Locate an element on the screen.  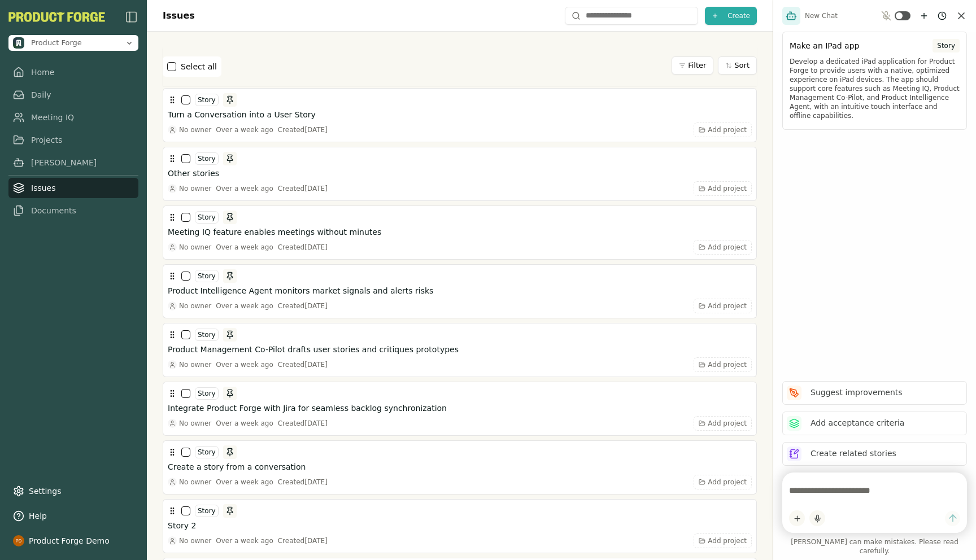
button: Chat history is located at coordinates (942, 16).